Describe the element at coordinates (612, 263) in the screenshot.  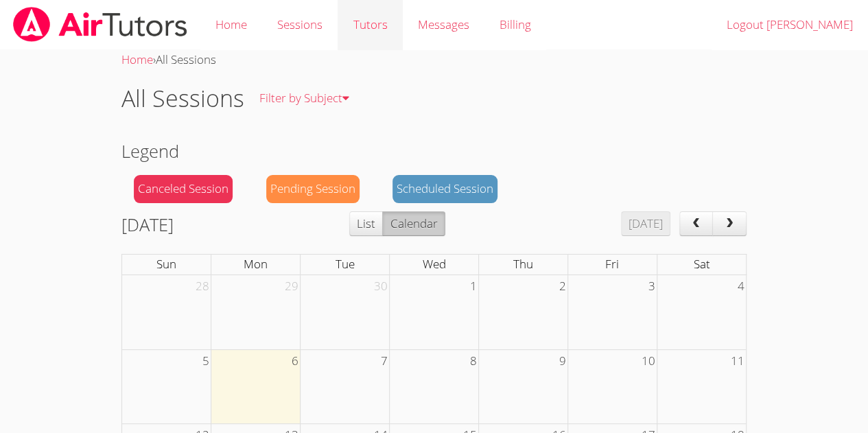
I see `span: Fri` at that location.